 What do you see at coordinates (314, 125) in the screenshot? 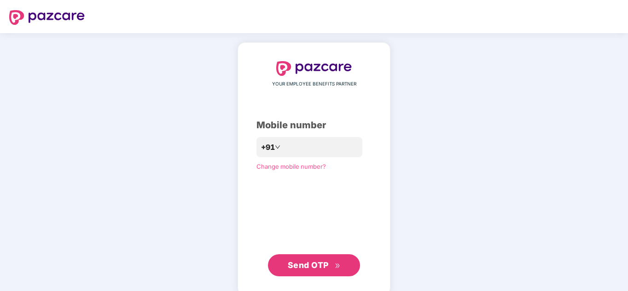
I see `div: Mobile number` at bounding box center [314, 125].